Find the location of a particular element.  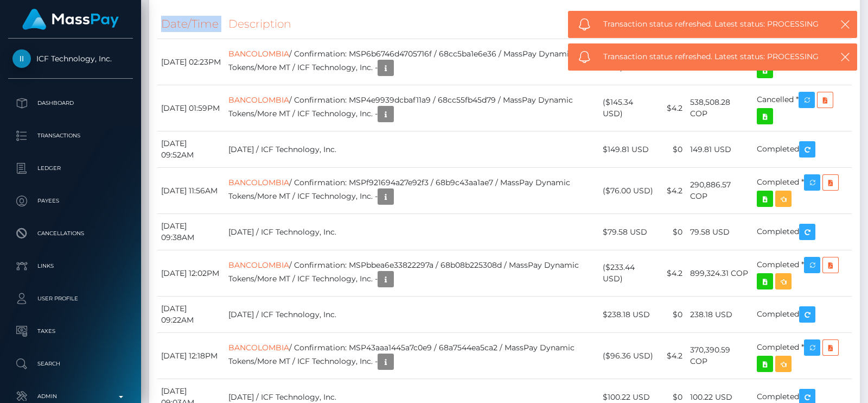

th: Status is located at coordinates (802, 24).